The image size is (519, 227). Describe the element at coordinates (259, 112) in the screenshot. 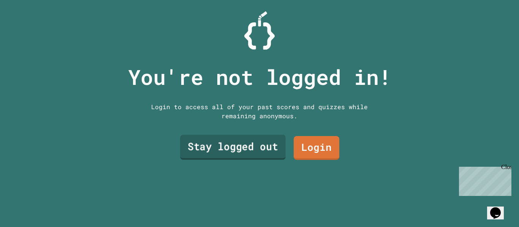

I see `div: Login to access all of your past scores and quizzes while remaining anonymous.` at that location.